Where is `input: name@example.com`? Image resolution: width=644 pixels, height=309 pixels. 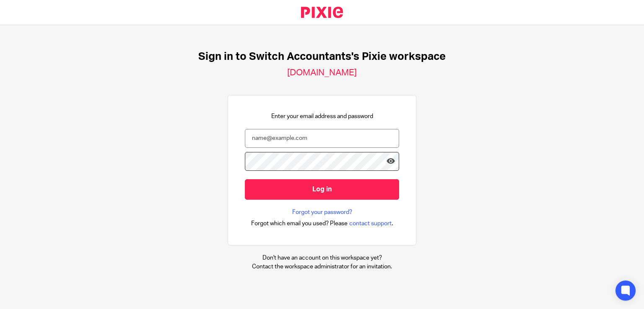
input: name@example.com is located at coordinates (322, 138).